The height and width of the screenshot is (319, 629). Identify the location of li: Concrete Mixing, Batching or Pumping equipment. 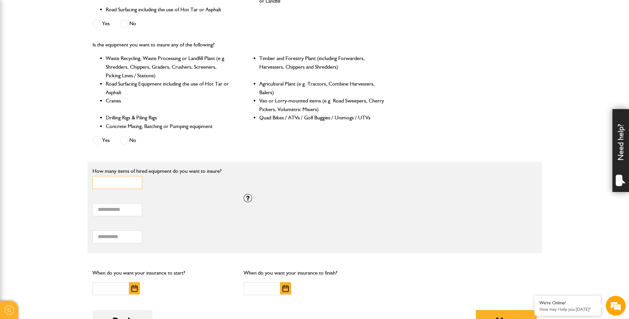
(169, 126).